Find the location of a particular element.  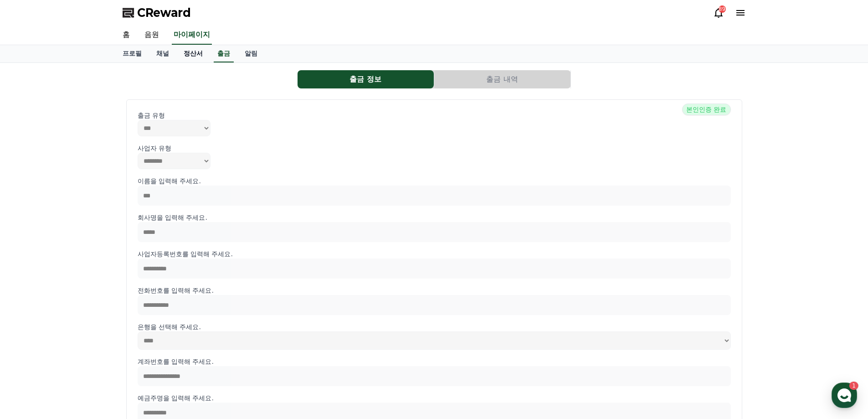

a: 89 is located at coordinates (718, 13).